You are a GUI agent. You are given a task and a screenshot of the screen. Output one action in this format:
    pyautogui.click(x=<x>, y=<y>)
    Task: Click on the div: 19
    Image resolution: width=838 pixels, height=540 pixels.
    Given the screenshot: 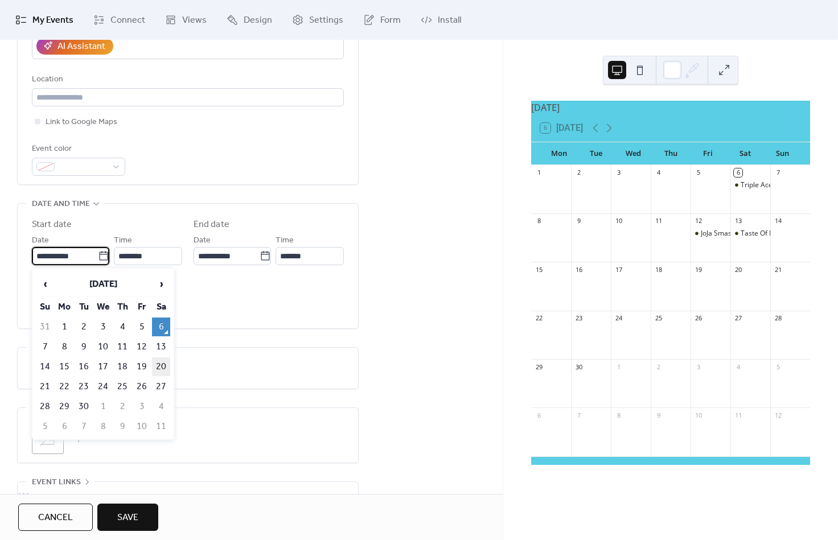 What is the action you would take?
    pyautogui.click(x=698, y=269)
    